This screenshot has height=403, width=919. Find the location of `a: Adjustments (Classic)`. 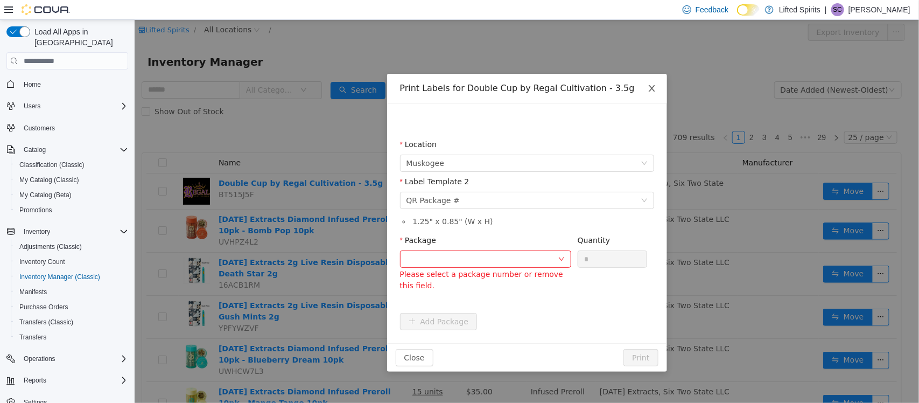

a: Adjustments (Classic) is located at coordinates (51, 247).